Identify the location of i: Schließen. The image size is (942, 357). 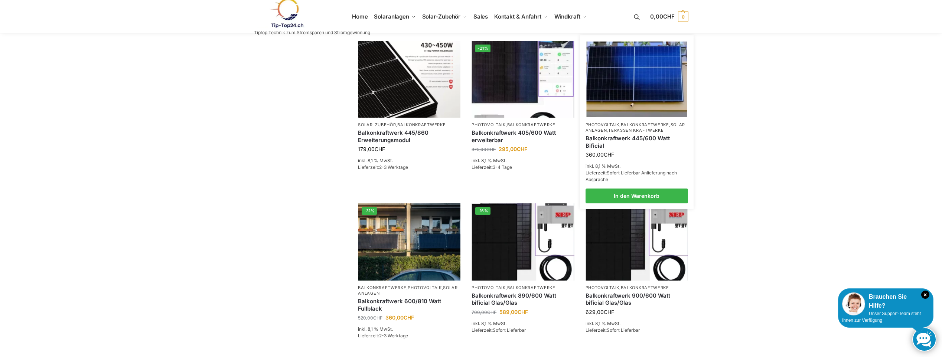
(925, 295).